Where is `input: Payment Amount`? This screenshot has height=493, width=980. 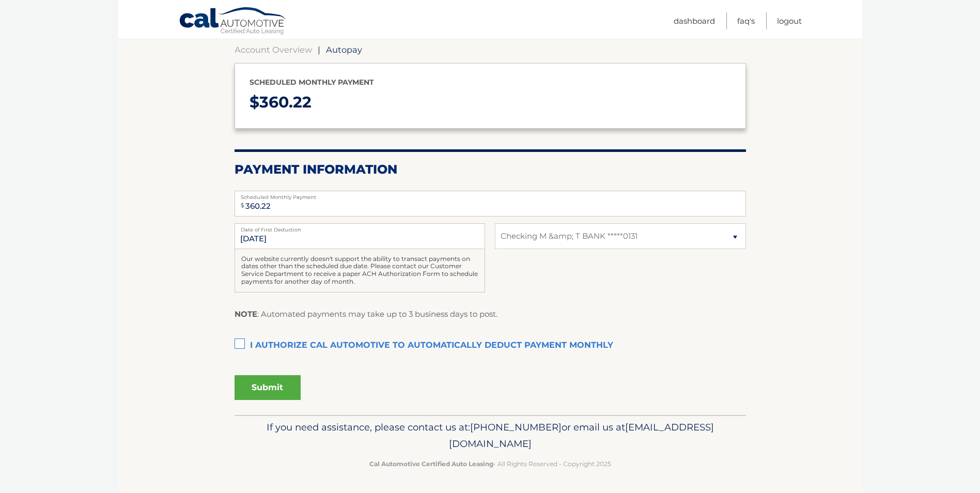 input: Payment Amount is located at coordinates (490, 203).